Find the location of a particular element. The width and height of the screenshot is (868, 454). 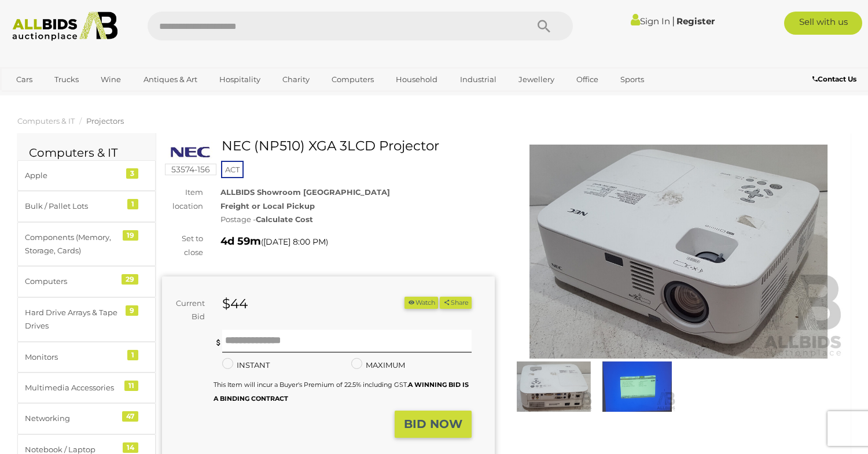

a: Antiques & Art is located at coordinates (170, 79).